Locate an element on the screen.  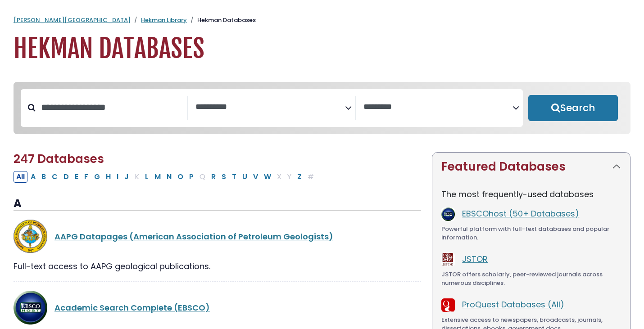
button: Filter Results V is located at coordinates (255, 177).